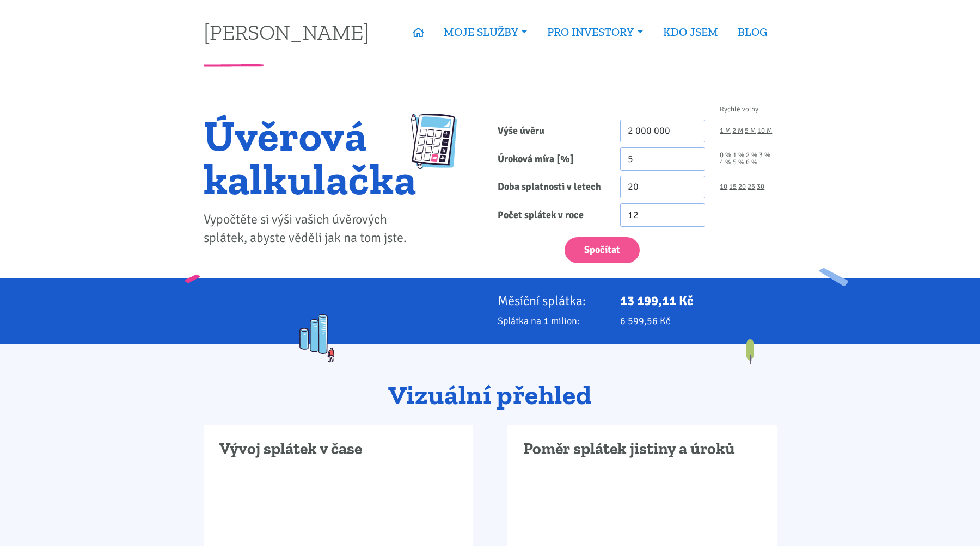  Describe the element at coordinates (738, 110) in the screenshot. I see `span: Rychlé volby` at that location.